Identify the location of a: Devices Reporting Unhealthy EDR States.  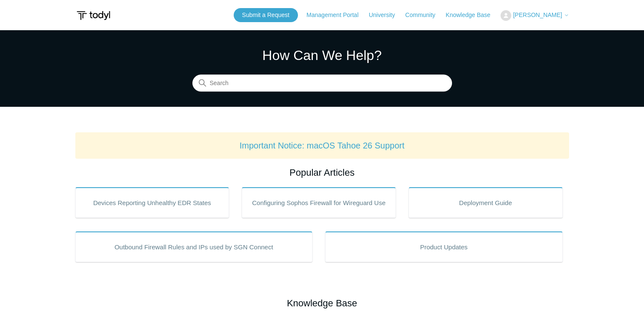
(153, 202).